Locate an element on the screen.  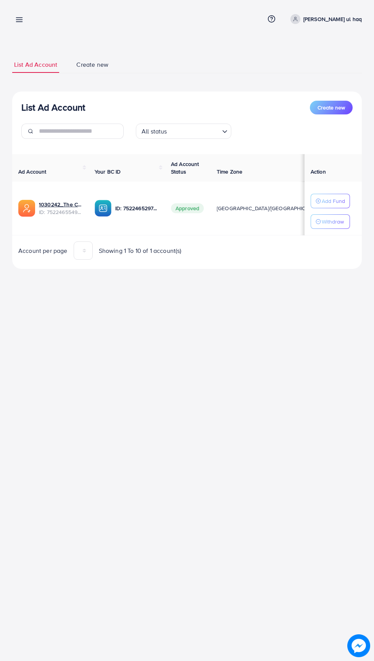
input: Search for option is located at coordinates (194, 130).